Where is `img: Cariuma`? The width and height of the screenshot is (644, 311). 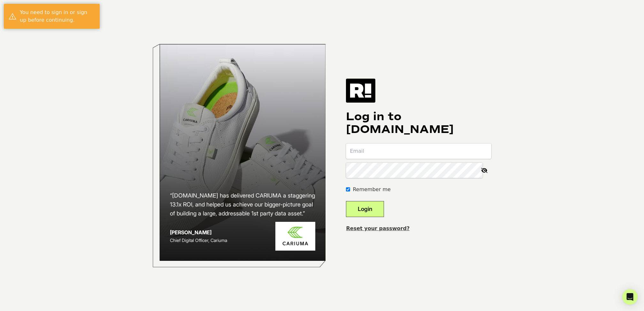
img: Cariuma is located at coordinates (295, 236).